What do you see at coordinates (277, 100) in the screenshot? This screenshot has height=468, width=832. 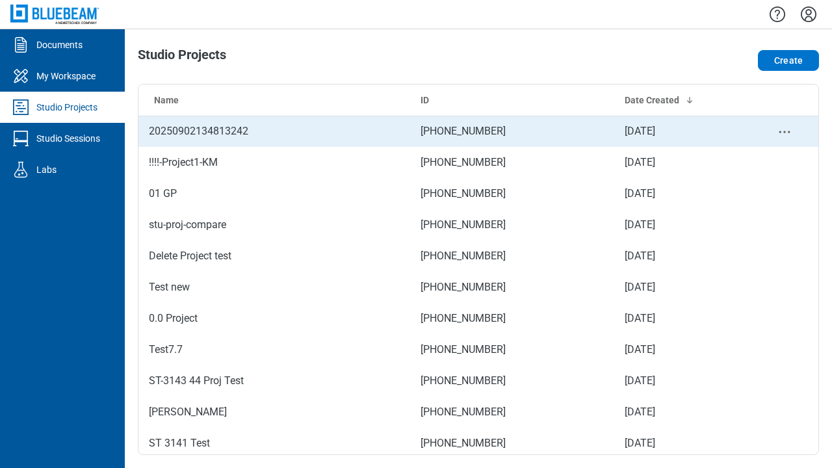 I see `div: Name` at bounding box center [277, 100].